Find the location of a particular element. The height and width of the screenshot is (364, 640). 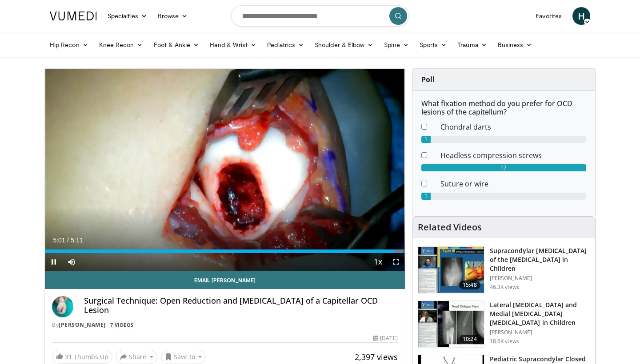

a: 7 Videos is located at coordinates (122, 325).